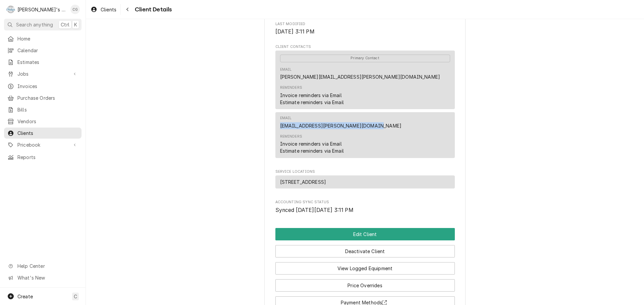  What do you see at coordinates (365, 285) in the screenshot?
I see `button: Price Overrides` at bounding box center [365, 285].